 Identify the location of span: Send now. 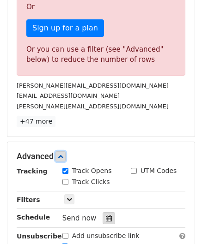
(79, 219).